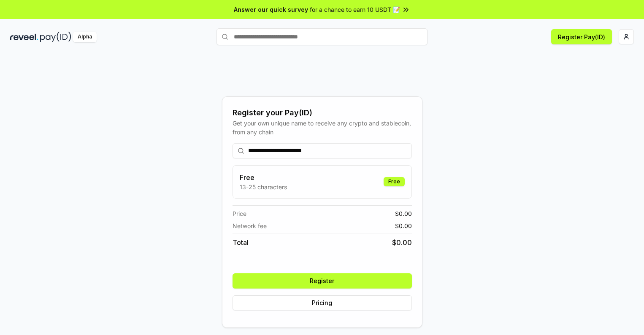 The width and height of the screenshot is (644, 335). What do you see at coordinates (271, 9) in the screenshot?
I see `span: Answer our quick survey` at bounding box center [271, 9].